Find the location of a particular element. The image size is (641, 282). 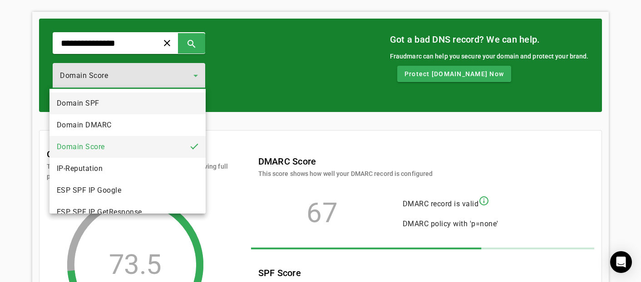

div: Open Intercom Messenger is located at coordinates (621, 262).